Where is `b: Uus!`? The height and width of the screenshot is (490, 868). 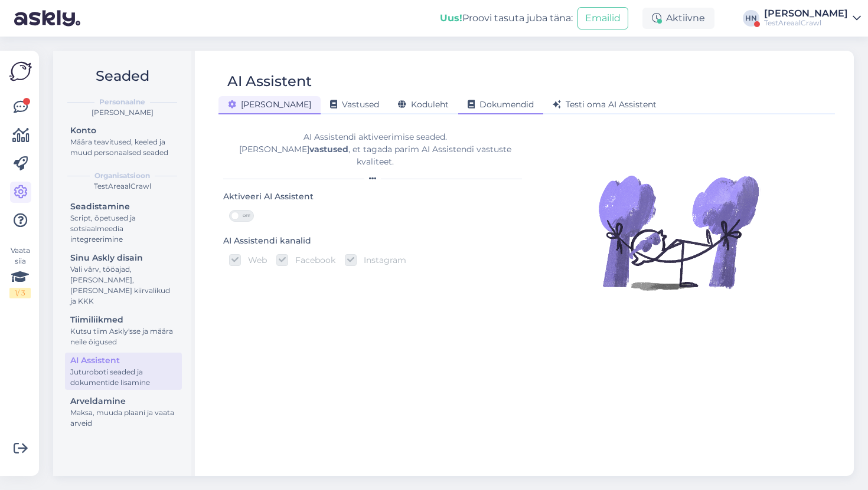
b: Uus! is located at coordinates (451, 18).